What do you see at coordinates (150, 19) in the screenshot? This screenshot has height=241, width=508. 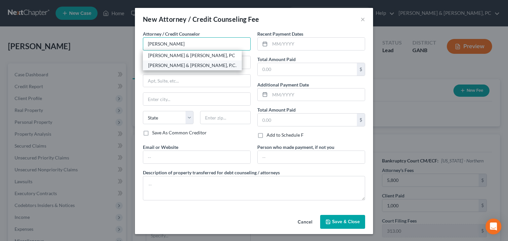 I see `span: New` at bounding box center [150, 19].